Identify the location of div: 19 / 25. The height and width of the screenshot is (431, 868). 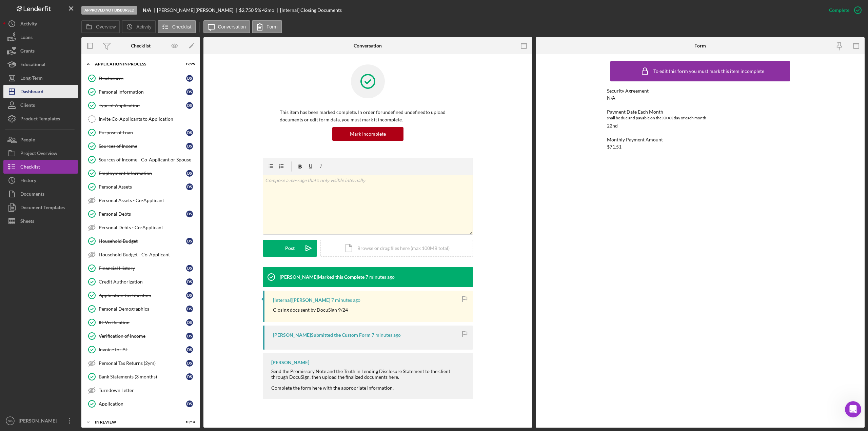
(189, 64).